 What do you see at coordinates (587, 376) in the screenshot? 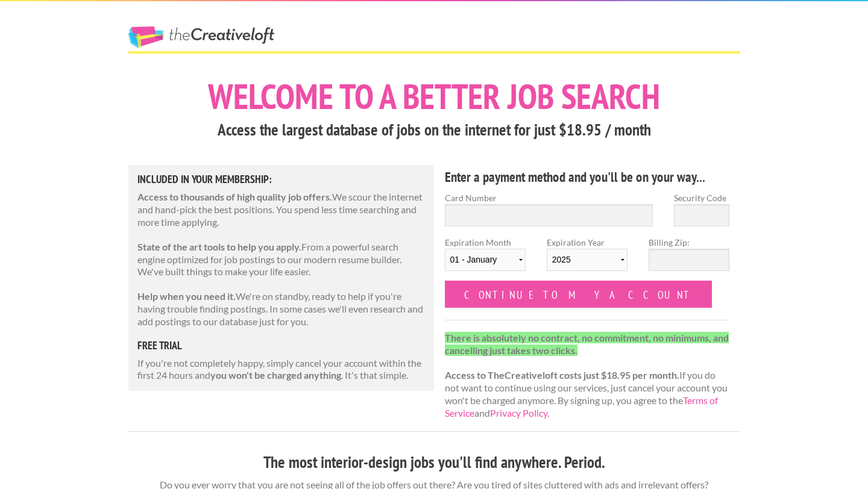
I see `p: If you do not want to continue using our services, just cancel your account you won't be charged ...` at bounding box center [587, 376].